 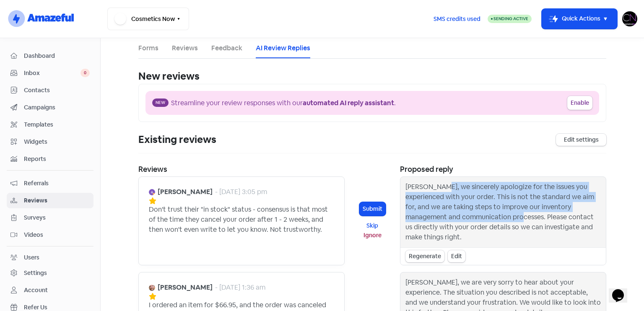 I want to click on div: Proposed reply, so click(x=503, y=169).